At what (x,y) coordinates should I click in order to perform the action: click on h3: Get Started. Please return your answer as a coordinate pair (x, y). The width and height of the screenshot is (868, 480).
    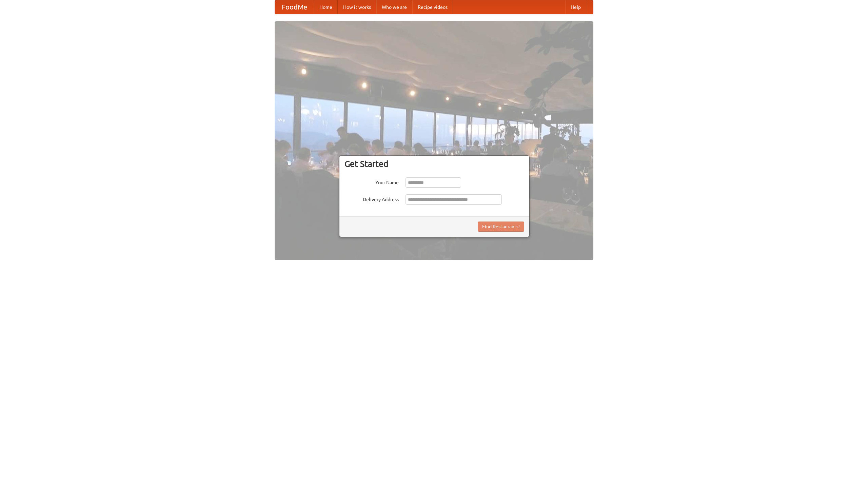
    Looking at the image, I should click on (434, 164).